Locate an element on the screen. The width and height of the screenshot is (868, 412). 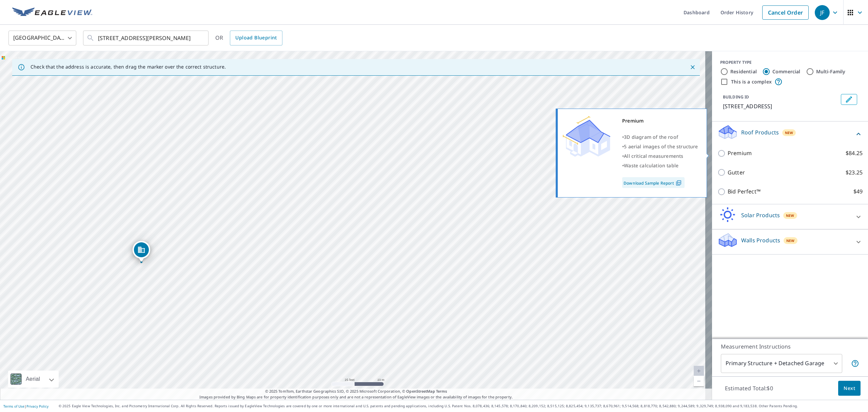
p: Measurement Instructions is located at coordinates (790, 346).